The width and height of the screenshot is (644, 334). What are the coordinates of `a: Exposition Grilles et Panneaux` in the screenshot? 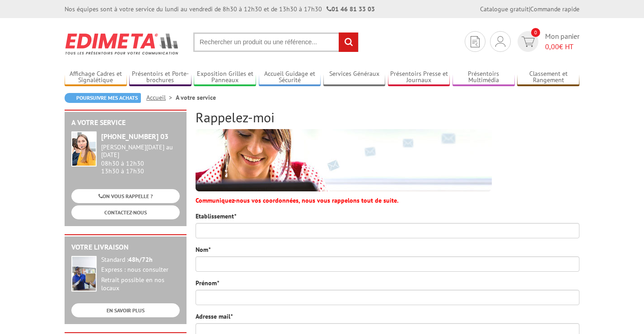 It's located at (225, 77).